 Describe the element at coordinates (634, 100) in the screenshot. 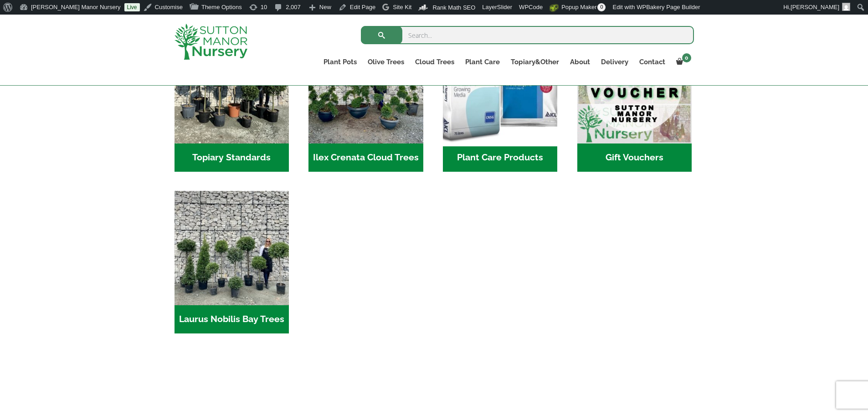

I see `a: Visit product category Gift Vouchers` at that location.